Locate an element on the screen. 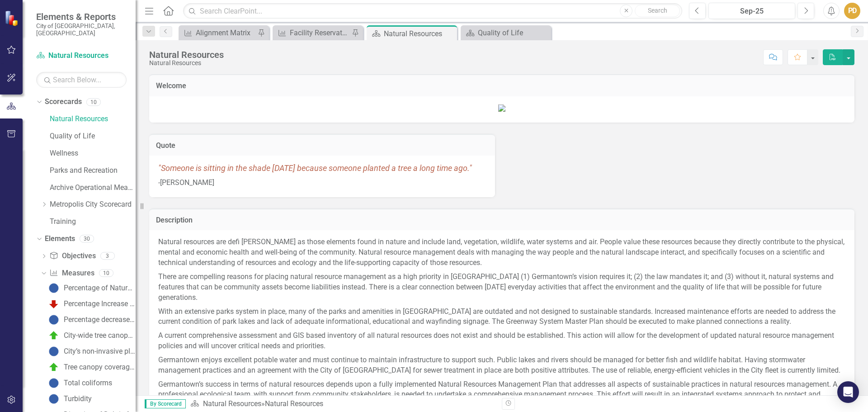 The width and height of the screenshot is (868, 412). h3: Description is located at coordinates (502, 220).